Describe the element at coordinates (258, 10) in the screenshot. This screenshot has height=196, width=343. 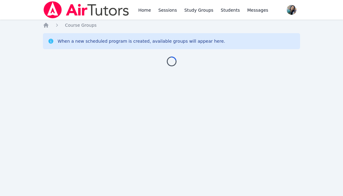
I see `span: Messages` at that location.